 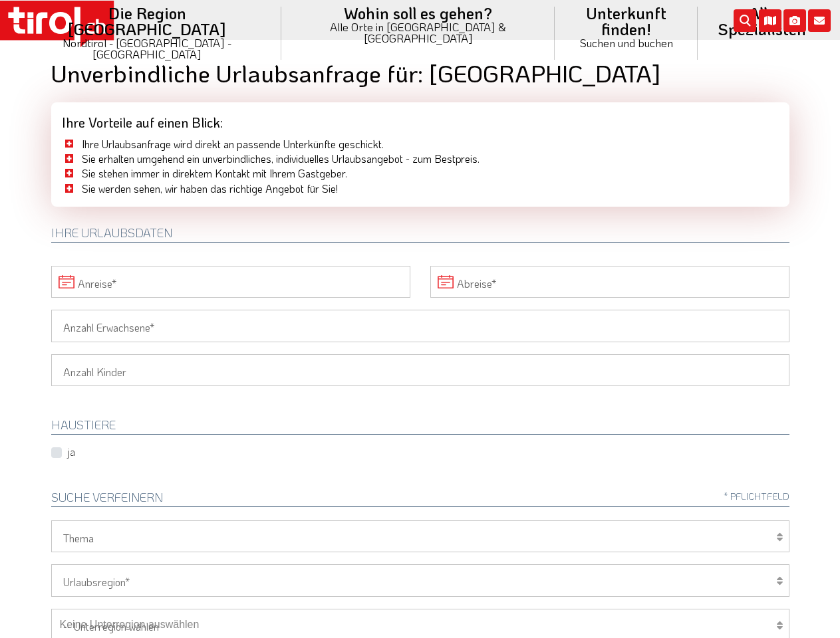 I want to click on i: Kontakt, so click(x=819, y=20).